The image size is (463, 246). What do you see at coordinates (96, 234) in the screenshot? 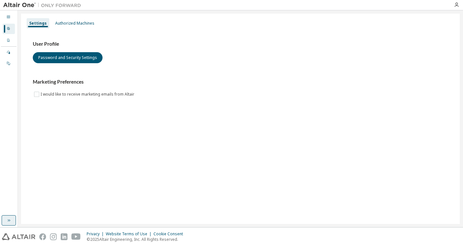
I see `div: Privacy` at bounding box center [96, 234].